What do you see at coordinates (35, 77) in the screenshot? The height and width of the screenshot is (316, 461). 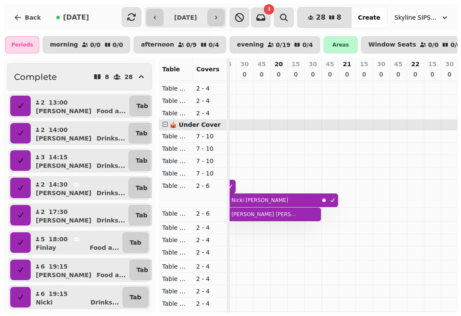 I see `h2: Complete` at bounding box center [35, 77].